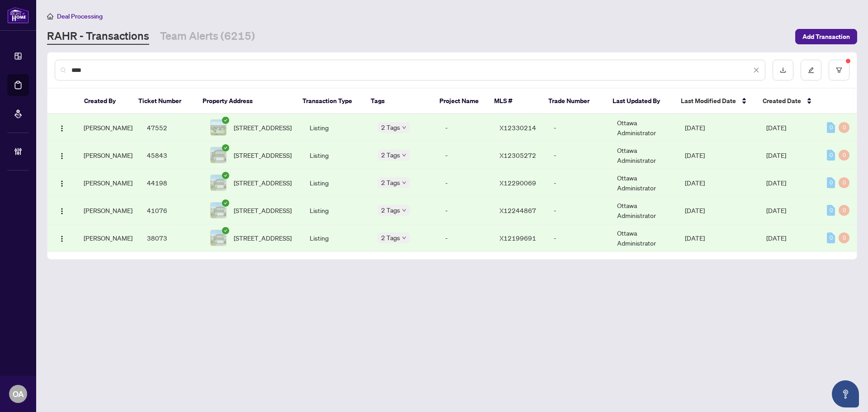 The image size is (868, 412). Describe the element at coordinates (80, 16) in the screenshot. I see `span: Deal Processing` at that location.